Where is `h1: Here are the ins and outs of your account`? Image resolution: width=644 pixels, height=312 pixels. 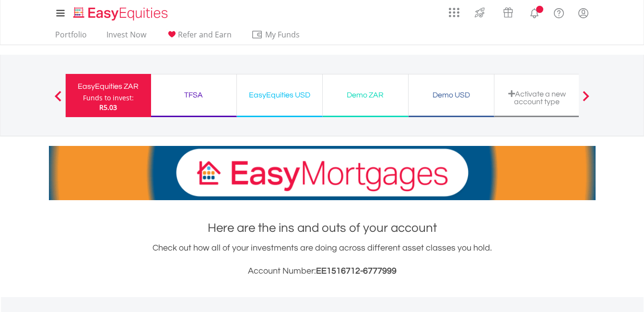
h1: Here are the ins and outs of your account is located at coordinates (322, 227).